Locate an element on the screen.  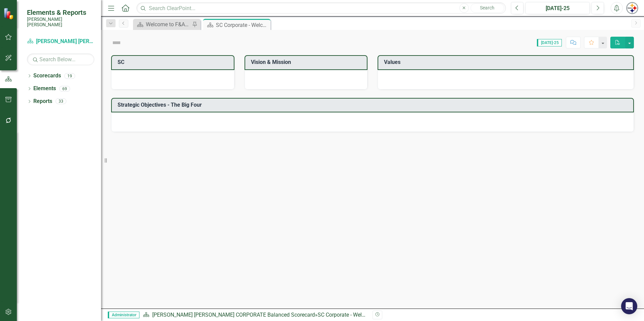
button: Search is located at coordinates (487, 8).